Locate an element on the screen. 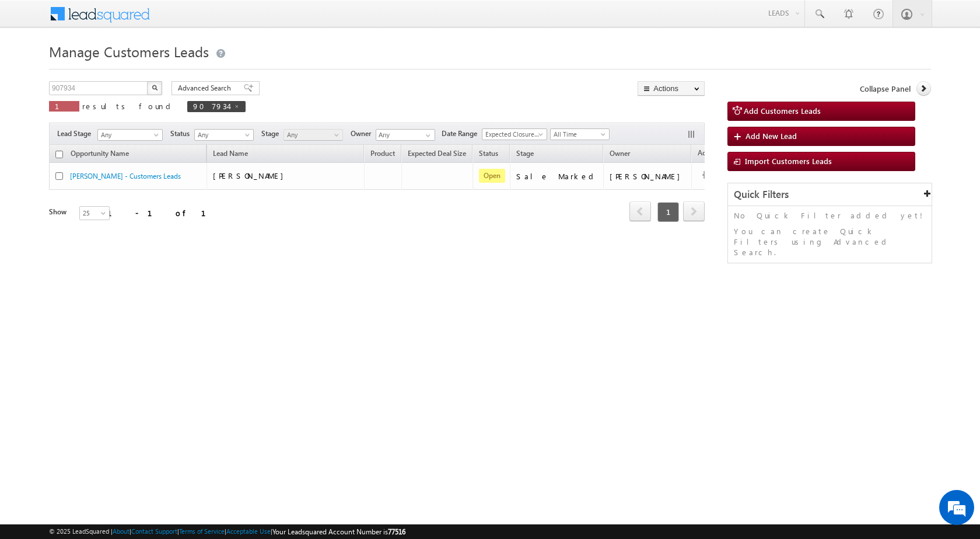 The image size is (980, 539). input: Type to Search is located at coordinates (406, 135).